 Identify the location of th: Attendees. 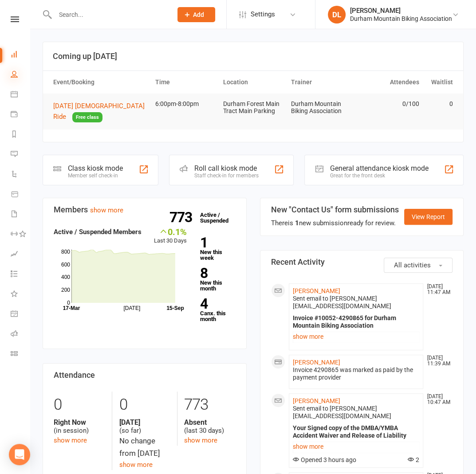
(388, 82).